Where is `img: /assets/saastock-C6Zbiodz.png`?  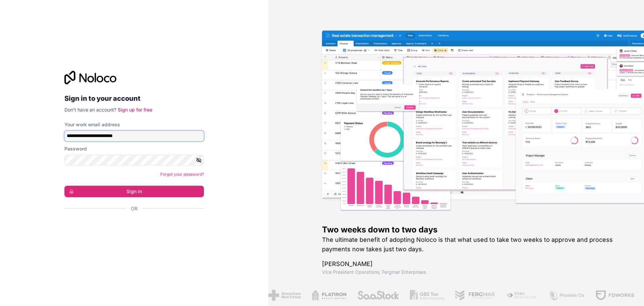 img: /assets/saastock-C6Zbiodz.png is located at coordinates (378, 295).